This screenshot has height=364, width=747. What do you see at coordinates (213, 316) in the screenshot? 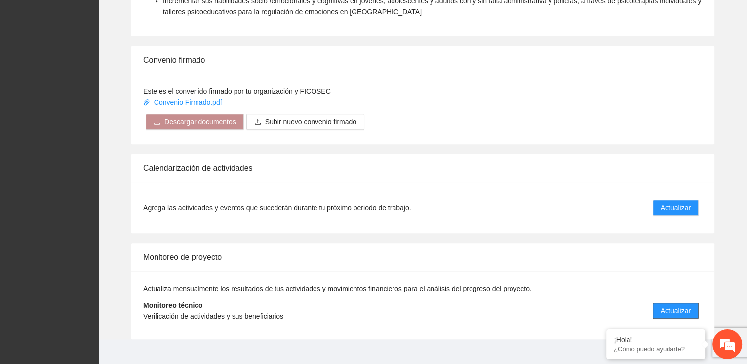
I see `span: Verificación de actividades y sus beneficiarios` at bounding box center [213, 316].